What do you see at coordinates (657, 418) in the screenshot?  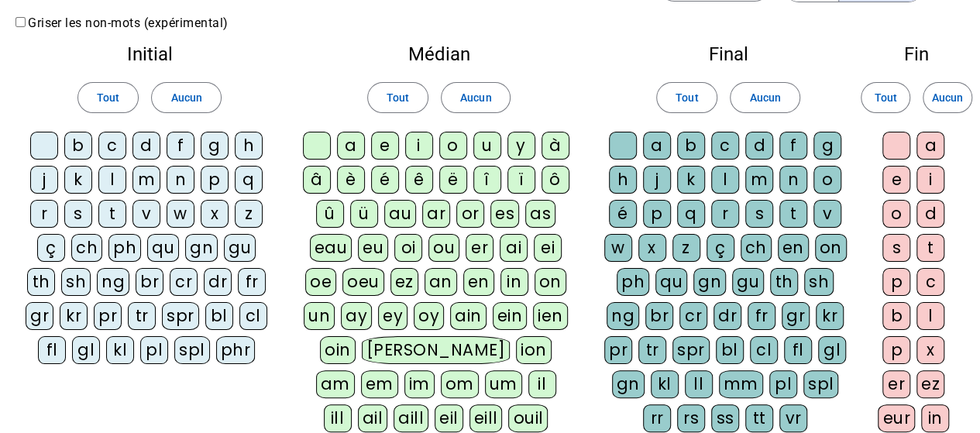 I see `div: rr` at bounding box center [657, 418].